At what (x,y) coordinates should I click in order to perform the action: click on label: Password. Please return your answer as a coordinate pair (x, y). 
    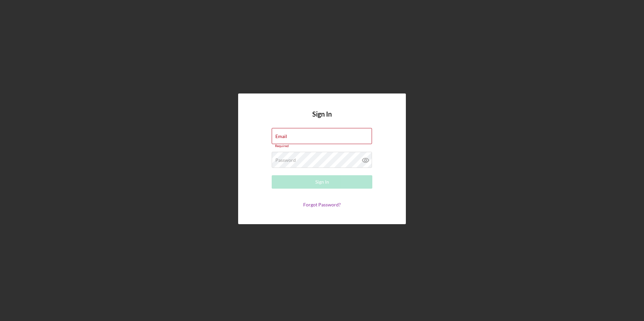
    Looking at the image, I should click on (286, 160).